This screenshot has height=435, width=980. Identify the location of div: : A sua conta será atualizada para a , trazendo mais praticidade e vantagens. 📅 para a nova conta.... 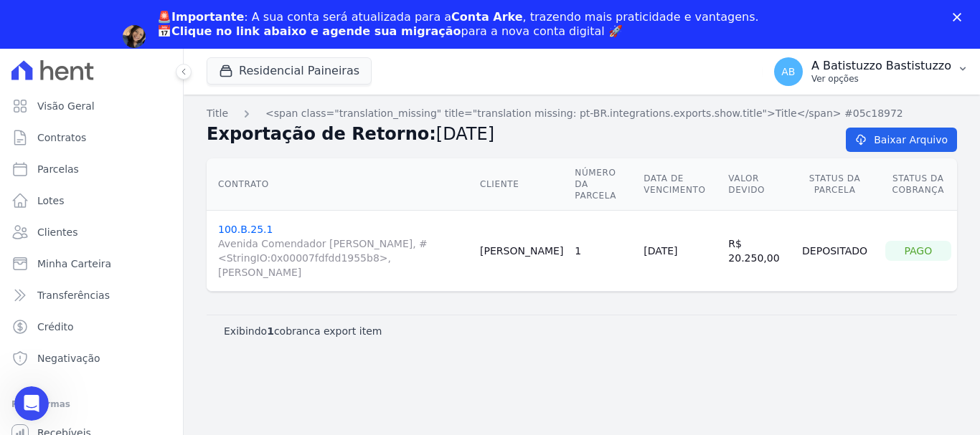
(458, 24).